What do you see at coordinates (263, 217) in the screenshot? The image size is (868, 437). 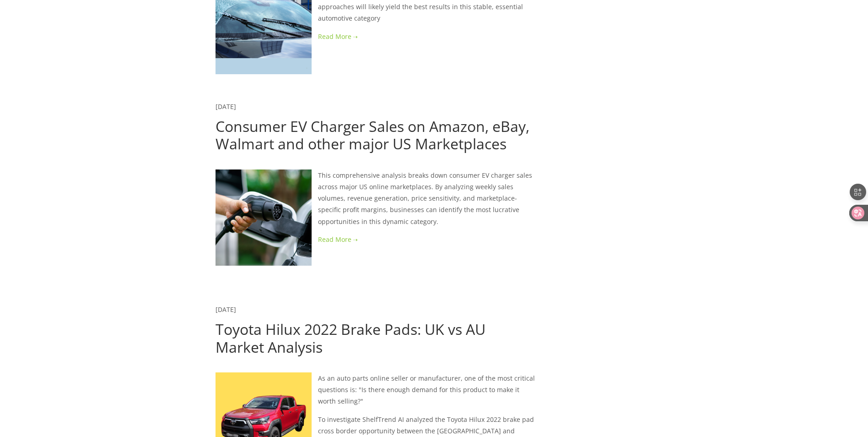 I see `img: Consumer EV Charger Sales on Amazon, eBay, Walmart and other major US Marketplaces` at bounding box center [263, 217].